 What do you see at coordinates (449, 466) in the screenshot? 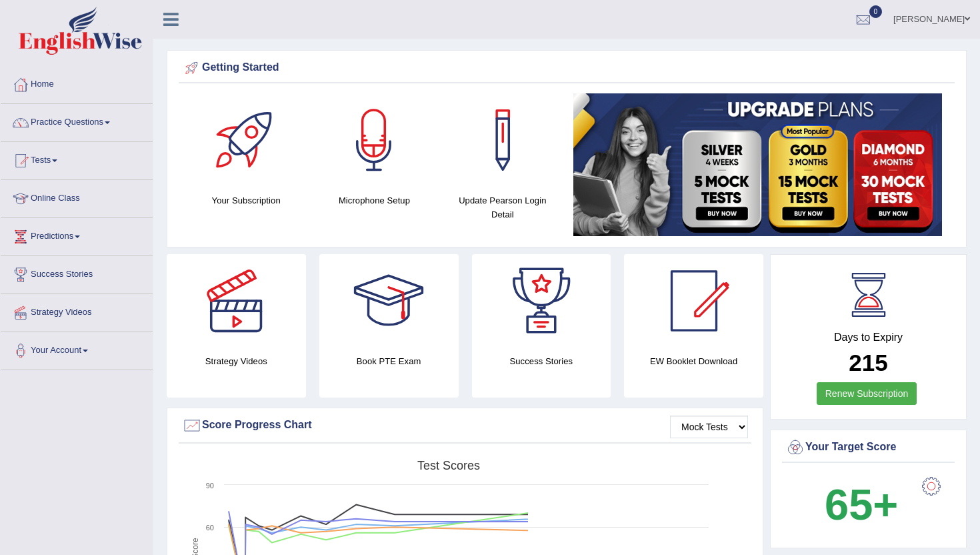
I see `tspan: Test scores` at bounding box center [449, 466].